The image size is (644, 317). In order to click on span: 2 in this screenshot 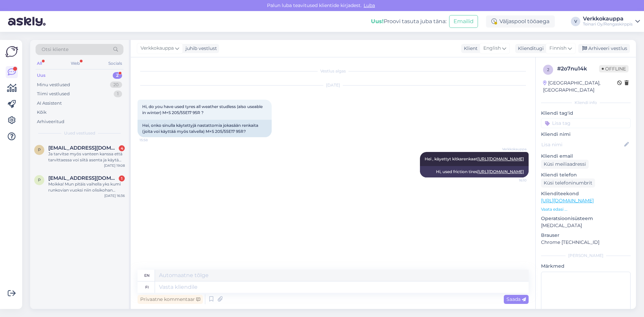, I will do `click(548, 69)`.